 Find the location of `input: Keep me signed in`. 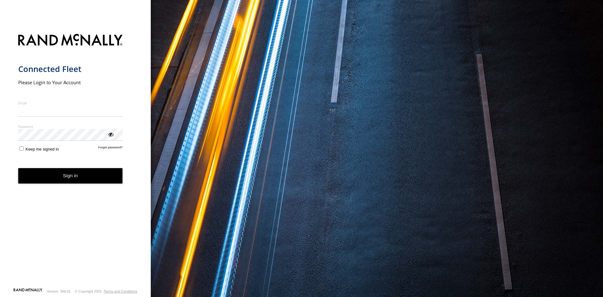

input: Keep me signed in is located at coordinates (21, 148).